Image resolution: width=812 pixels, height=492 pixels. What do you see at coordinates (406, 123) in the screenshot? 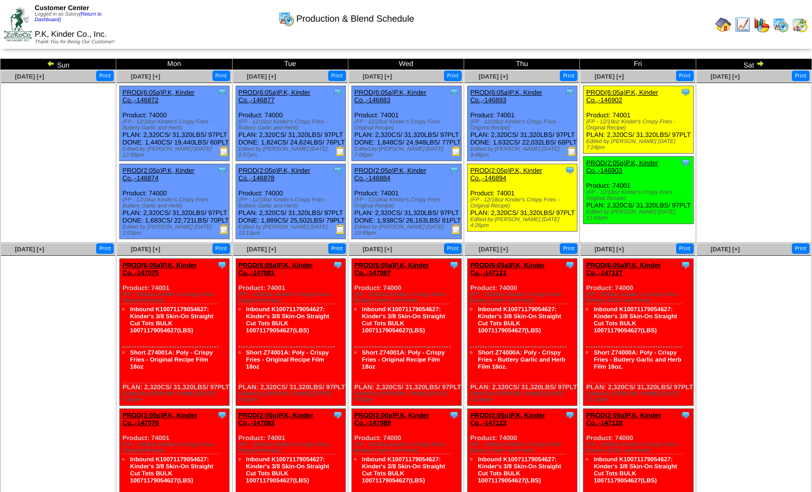
I see `div: Product: 74001 PLAN: 2,320CS / 31,320LBS / 97PLT DONE: 1,848CS / 24,948LBS / 77PLT` at bounding box center [406, 123].